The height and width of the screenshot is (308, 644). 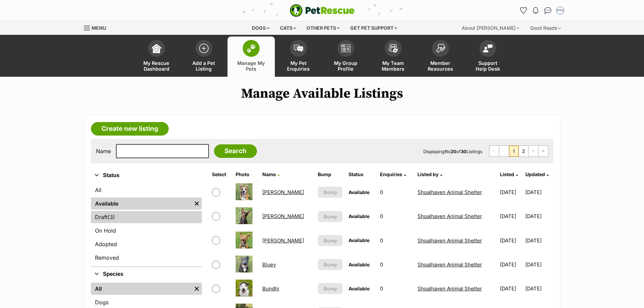 What do you see at coordinates (361, 175) in the screenshot?
I see `th: Status` at bounding box center [361, 175].